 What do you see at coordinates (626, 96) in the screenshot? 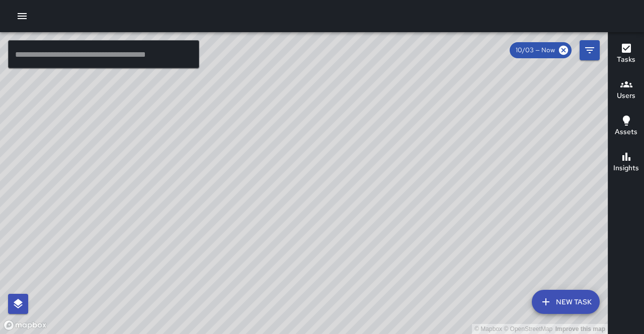
I see `h6: Users` at bounding box center [626, 96].